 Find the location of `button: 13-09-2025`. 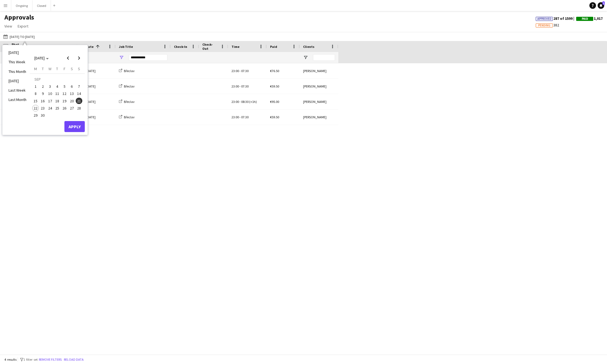

button: 13-09-2025 is located at coordinates (72, 94).